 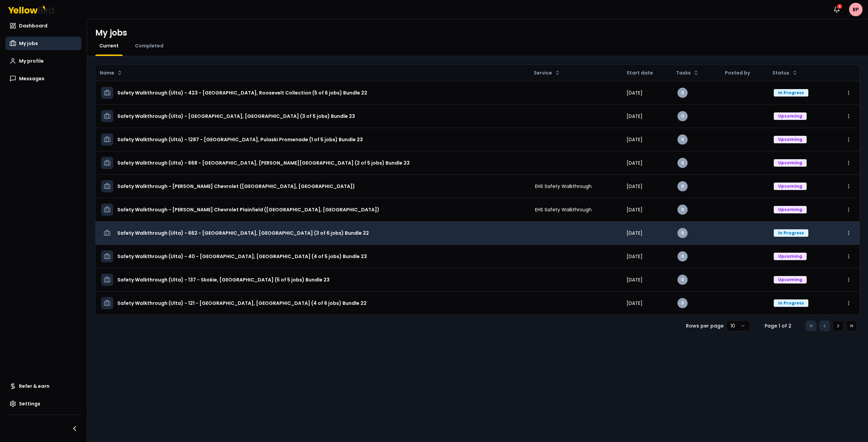 What do you see at coordinates (646, 73) in the screenshot?
I see `th: Start date` at bounding box center [646, 73].